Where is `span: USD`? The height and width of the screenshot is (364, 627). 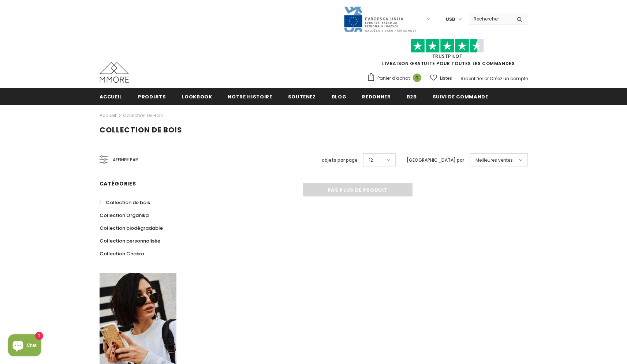
span: USD is located at coordinates (451, 20).